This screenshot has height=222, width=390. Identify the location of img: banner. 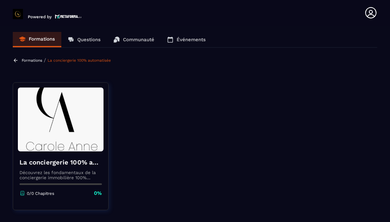
(61, 119).